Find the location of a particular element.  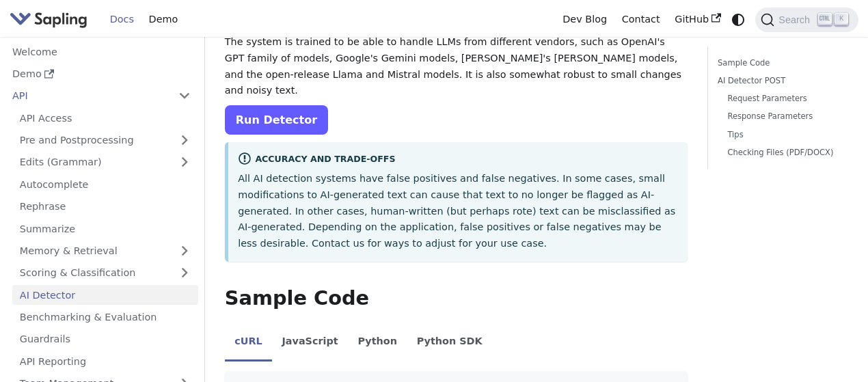

li: Python SDK is located at coordinates (449, 342).